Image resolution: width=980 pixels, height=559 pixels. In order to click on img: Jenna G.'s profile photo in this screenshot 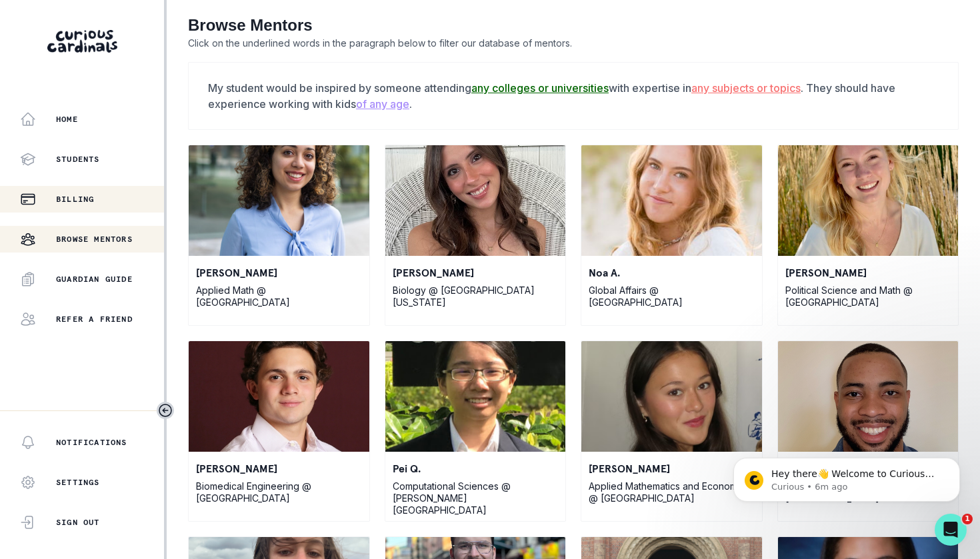, I will do `click(475, 201)`.